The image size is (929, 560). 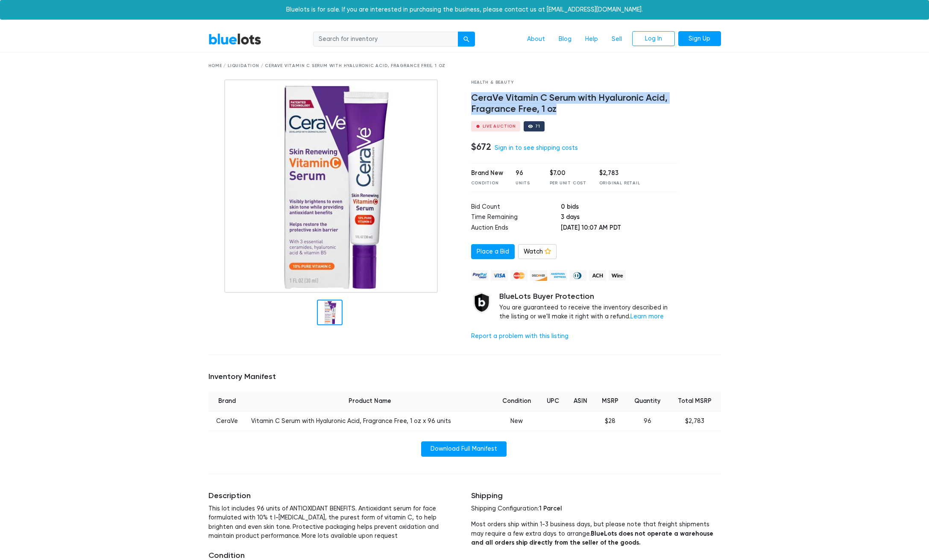 What do you see at coordinates (610, 421) in the screenshot?
I see `td: $28` at bounding box center [610, 421].